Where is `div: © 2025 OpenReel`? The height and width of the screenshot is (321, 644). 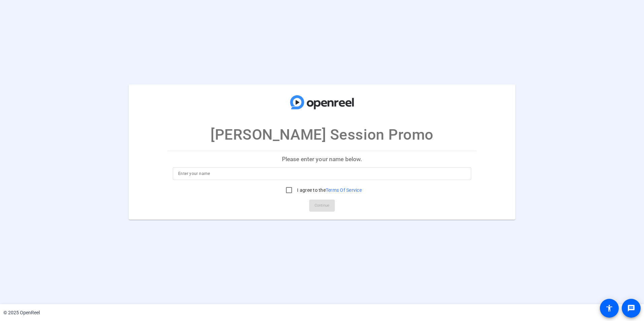
div: © 2025 OpenReel is located at coordinates (22, 313).